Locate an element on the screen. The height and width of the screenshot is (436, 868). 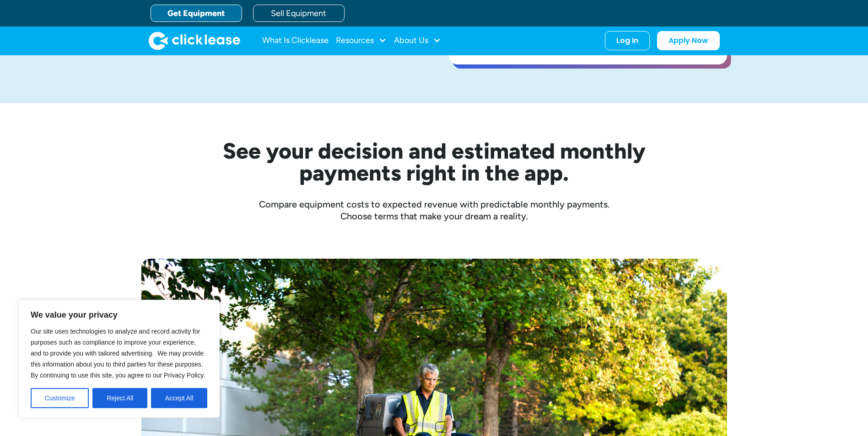
div: Resources is located at coordinates (361, 40).